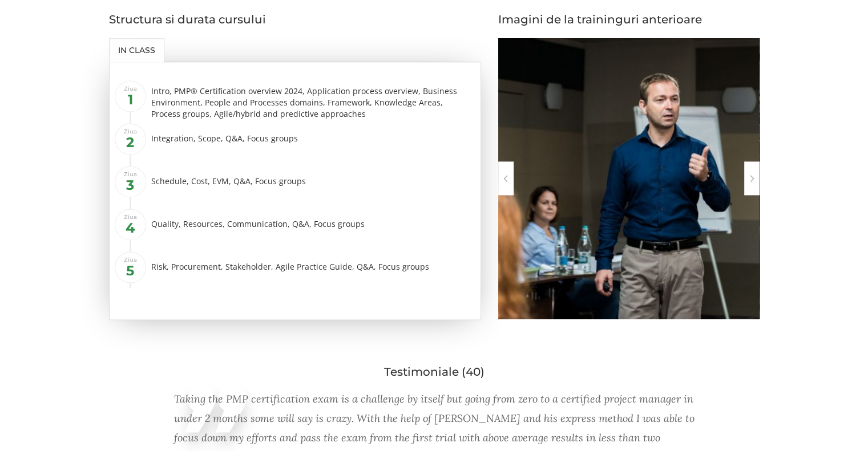 The width and height of the screenshot is (868, 451). What do you see at coordinates (130, 99) in the screenshot?
I see `b: 1` at bounding box center [130, 99].